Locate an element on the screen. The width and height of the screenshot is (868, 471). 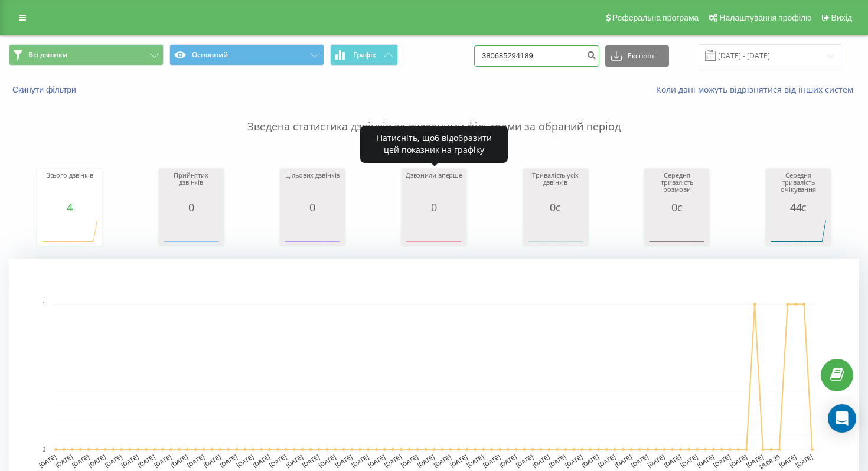
div: Прийнятих дзвінків is located at coordinates (191, 187).